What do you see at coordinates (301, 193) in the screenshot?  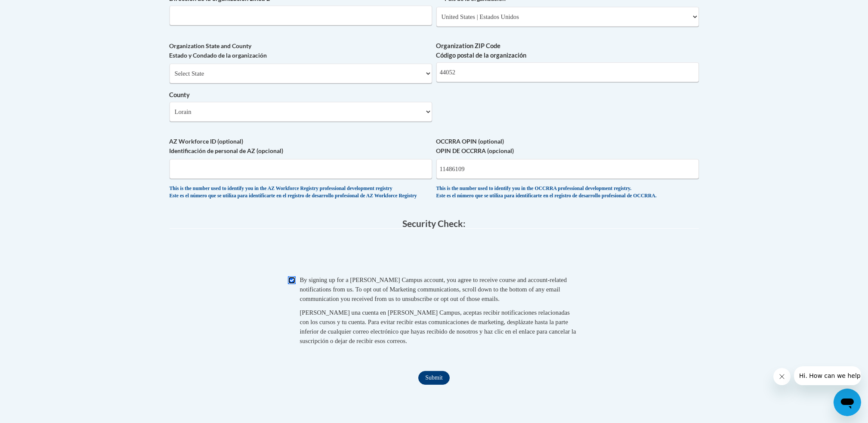 I see `div: This is the number used to identify you in the AZ Workforce Registry professional development reg...` at bounding box center [301, 193].